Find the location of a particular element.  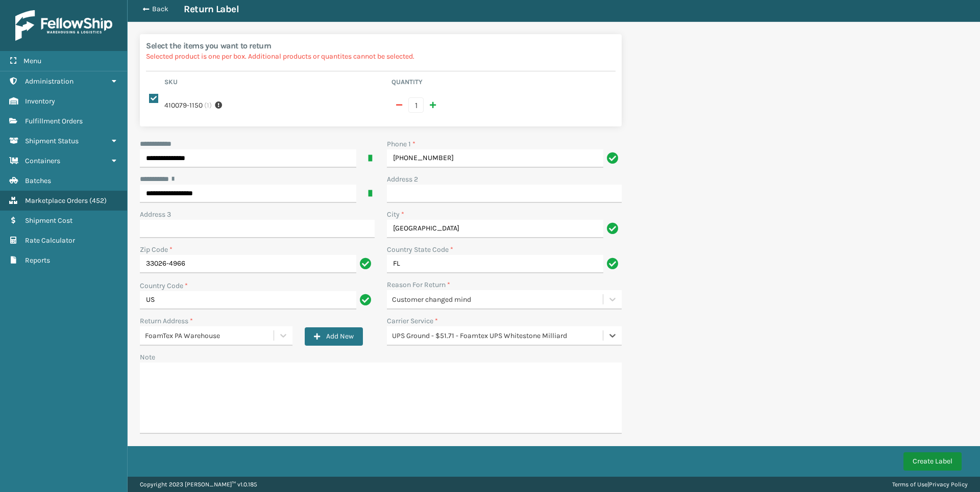

label: Note is located at coordinates (147, 357).